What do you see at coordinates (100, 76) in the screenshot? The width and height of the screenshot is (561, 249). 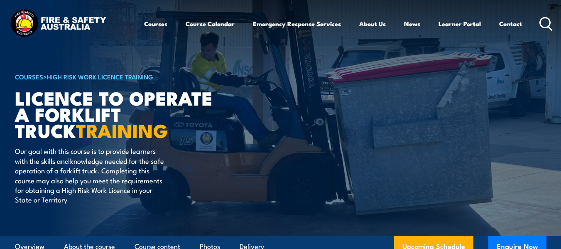 I see `a: High Risk Work Licence Training` at bounding box center [100, 76].